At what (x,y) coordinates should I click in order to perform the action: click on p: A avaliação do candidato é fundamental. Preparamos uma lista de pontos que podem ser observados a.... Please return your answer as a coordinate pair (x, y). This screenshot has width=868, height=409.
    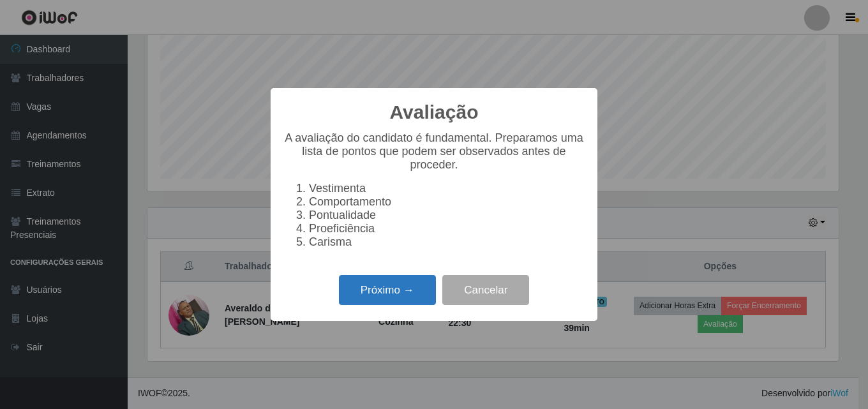
    Looking at the image, I should click on (434, 151).